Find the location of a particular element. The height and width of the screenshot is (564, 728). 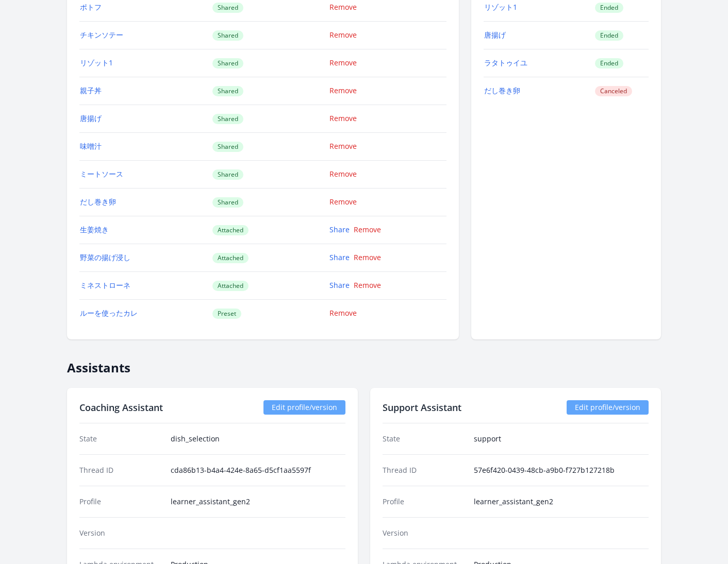

dd: support is located at coordinates (561, 439).